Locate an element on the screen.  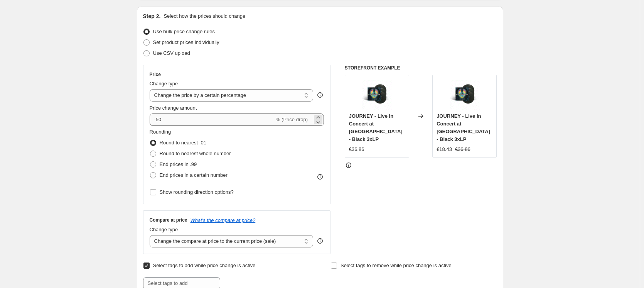
h3: Compare at price is located at coordinates (168, 220).